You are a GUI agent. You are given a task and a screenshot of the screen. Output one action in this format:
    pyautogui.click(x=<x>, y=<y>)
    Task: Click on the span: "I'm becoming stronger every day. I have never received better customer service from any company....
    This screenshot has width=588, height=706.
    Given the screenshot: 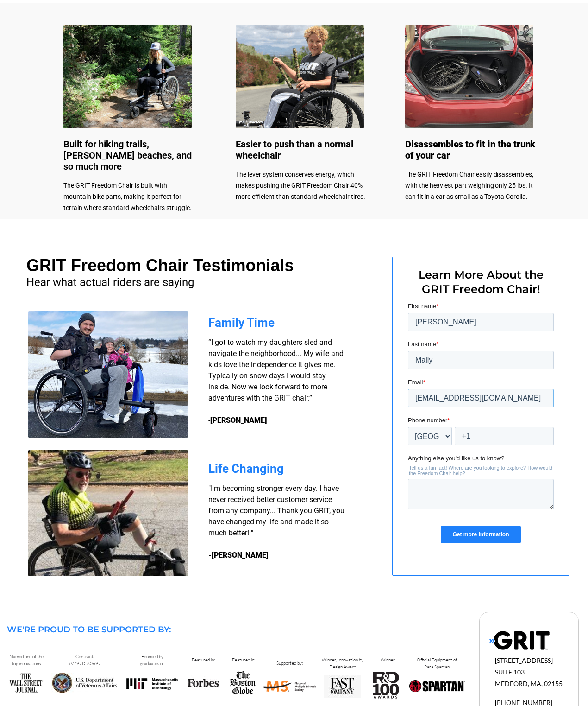 What is the action you would take?
    pyautogui.click(x=277, y=510)
    